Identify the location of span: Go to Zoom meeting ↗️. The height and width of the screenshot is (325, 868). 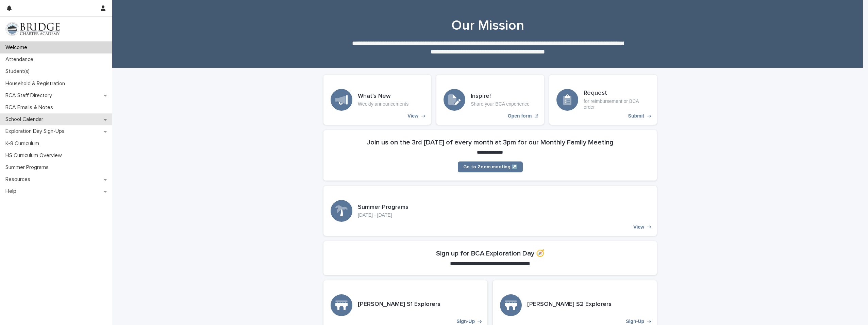
(490, 167).